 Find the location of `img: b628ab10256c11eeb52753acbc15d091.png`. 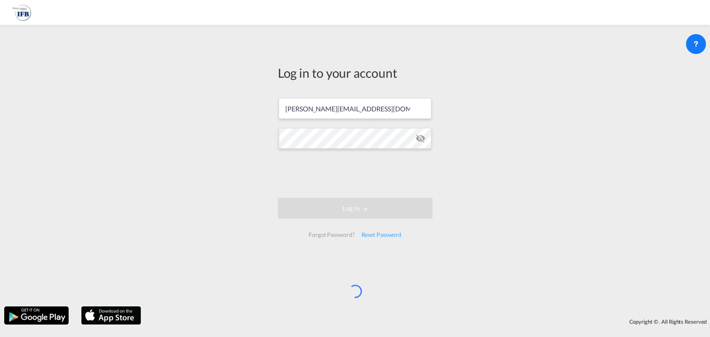

img: b628ab10256c11eeb52753acbc15d091.png is located at coordinates (22, 12).